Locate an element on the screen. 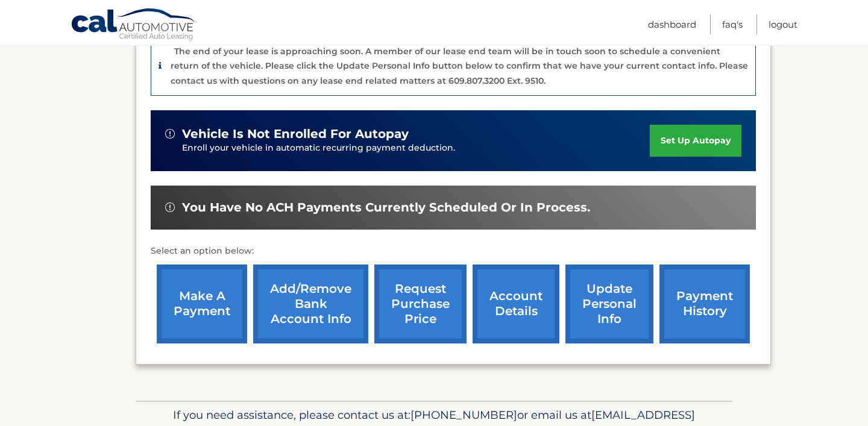  a: FAQ's is located at coordinates (732, 24).